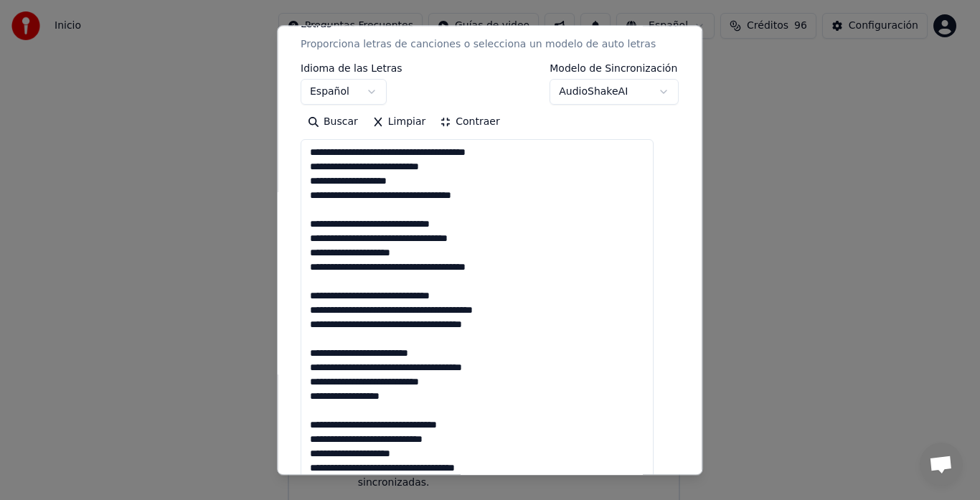 Image resolution: width=980 pixels, height=500 pixels. I want to click on button: Contraer, so click(470, 122).